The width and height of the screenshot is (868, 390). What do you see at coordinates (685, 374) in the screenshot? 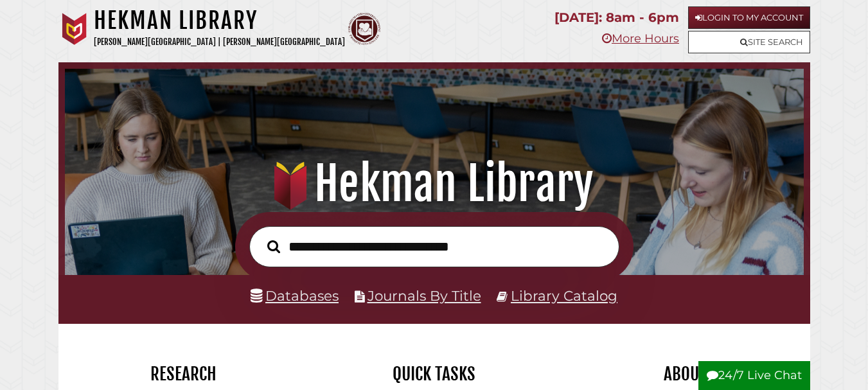
I see `h2: About` at bounding box center [685, 374].